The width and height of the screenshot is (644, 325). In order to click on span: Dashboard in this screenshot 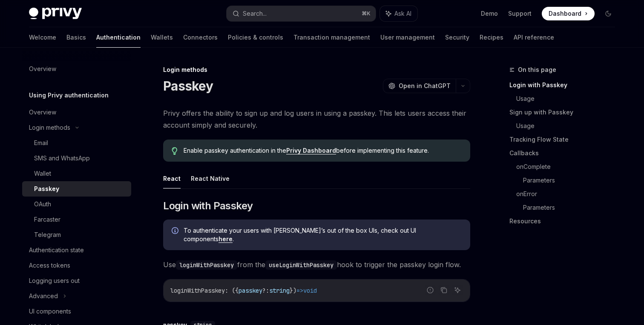, I will do `click(565, 14)`.